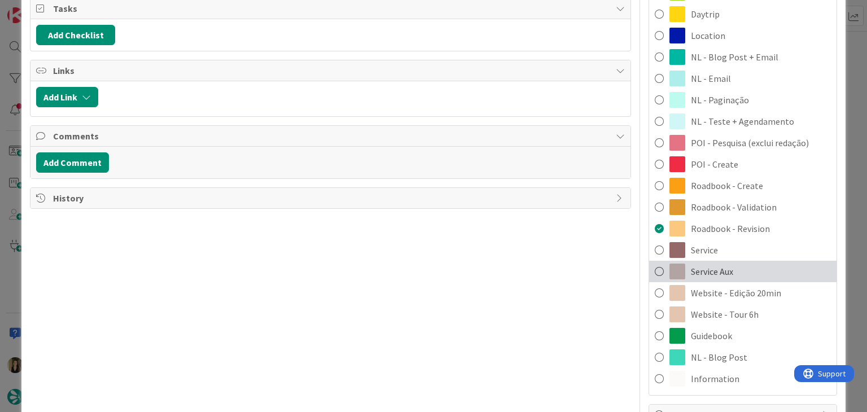 The height and width of the screenshot is (412, 867). I want to click on span: NL - Teste + Agendamento, so click(742, 121).